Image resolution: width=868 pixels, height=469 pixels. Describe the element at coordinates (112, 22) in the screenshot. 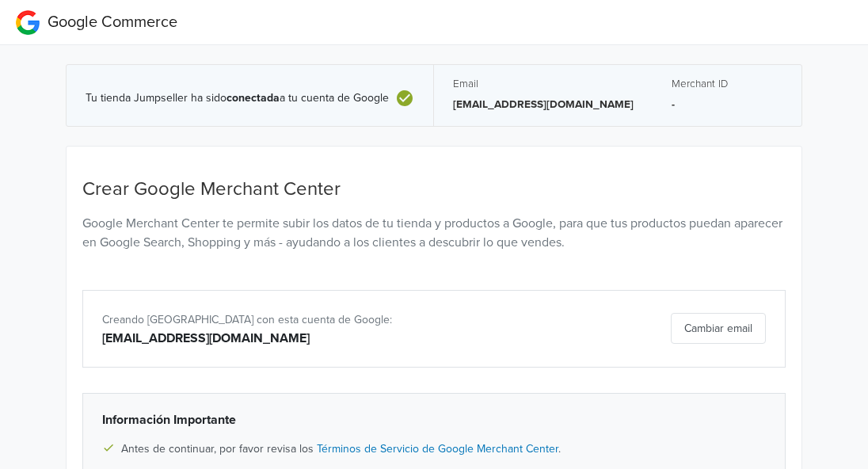

I see `span: Google Commerce` at that location.